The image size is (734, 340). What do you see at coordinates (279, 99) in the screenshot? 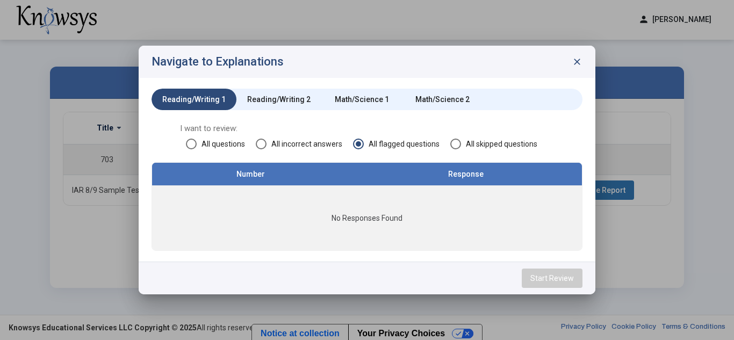
I see `div: Reading/Writing 2` at bounding box center [279, 99].